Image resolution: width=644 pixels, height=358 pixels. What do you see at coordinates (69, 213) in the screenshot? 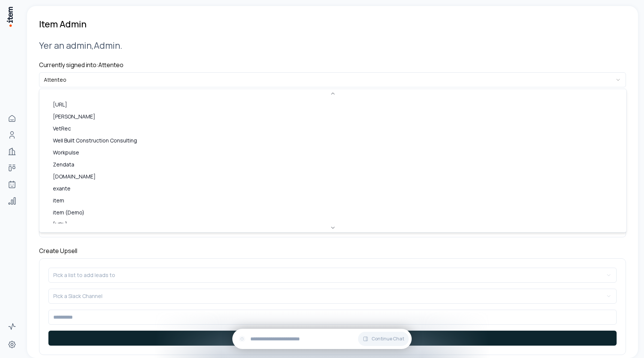
I see `span: item (Demo)` at bounding box center [69, 213].